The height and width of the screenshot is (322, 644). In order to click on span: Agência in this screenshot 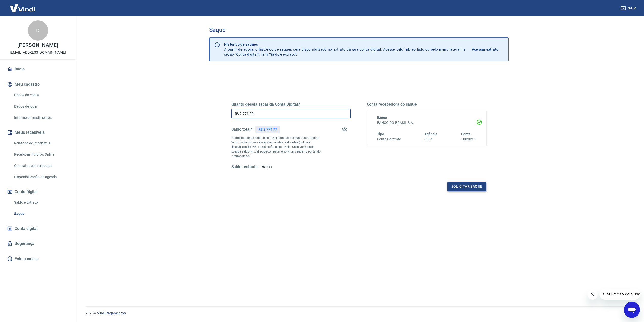, I will do `click(431, 134)`.